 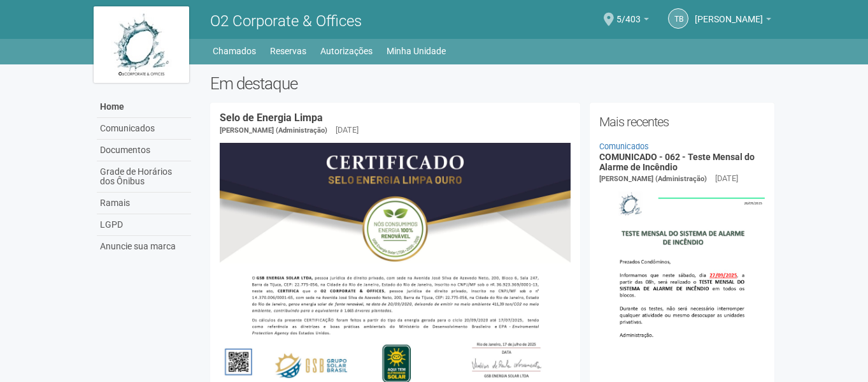 I want to click on h2: Em destaque, so click(x=492, y=84).